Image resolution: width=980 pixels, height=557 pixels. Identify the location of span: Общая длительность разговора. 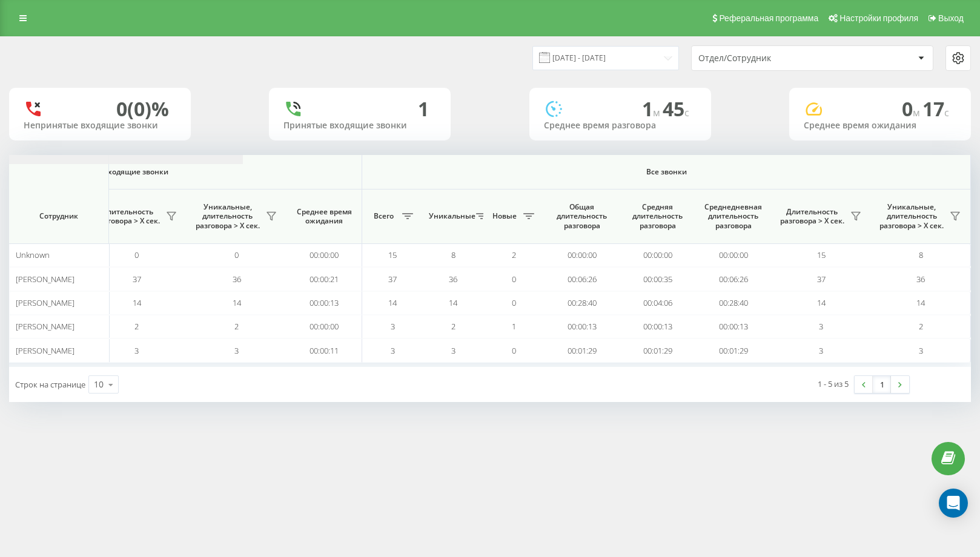
(581, 216).